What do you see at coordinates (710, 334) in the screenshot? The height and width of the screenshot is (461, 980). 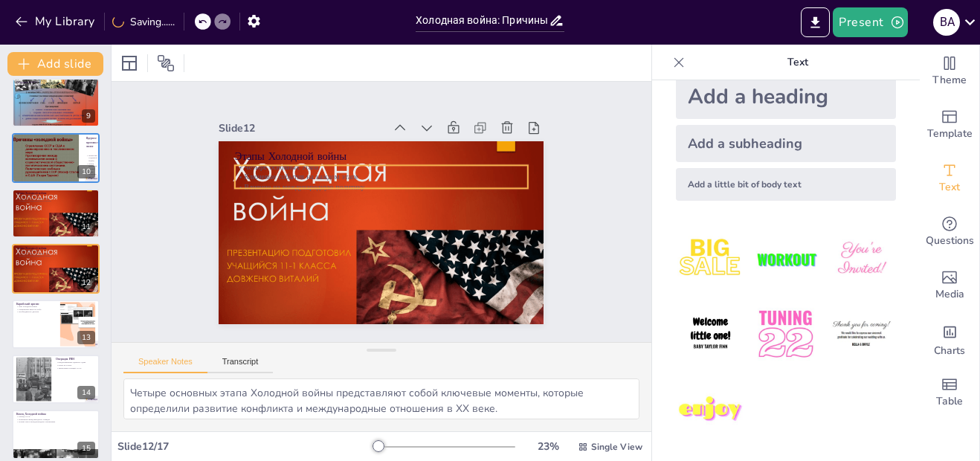 I see `img: 4.jpeg` at bounding box center [710, 334].